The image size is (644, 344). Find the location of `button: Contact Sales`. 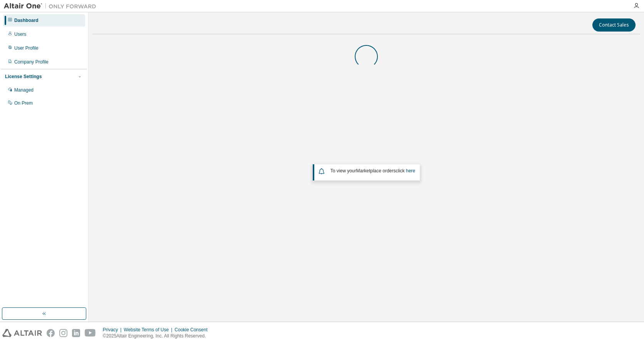

button: Contact Sales is located at coordinates (614, 25).